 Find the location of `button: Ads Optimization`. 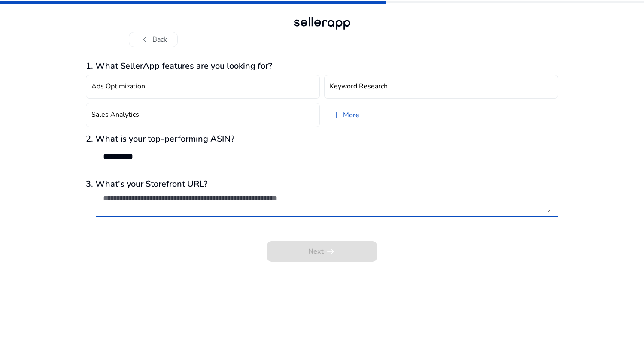

button: Ads Optimization is located at coordinates (202, 87).